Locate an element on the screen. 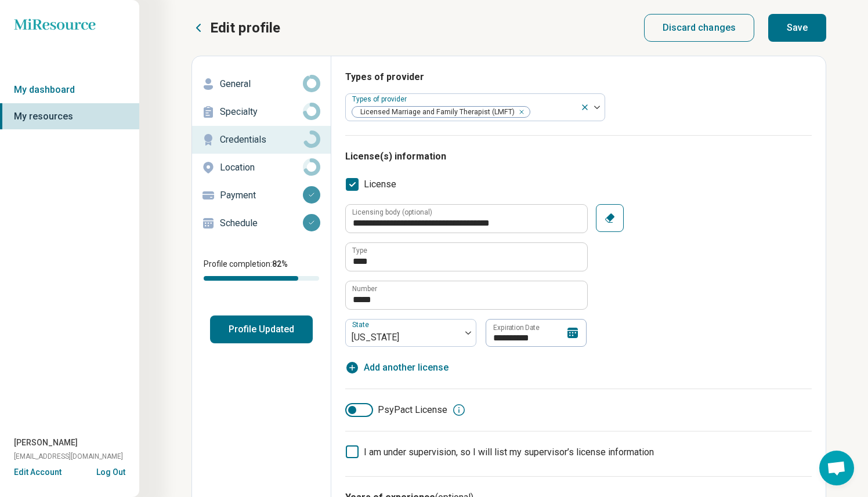 This screenshot has height=497, width=868. label: PsyPact License is located at coordinates (397, 410).